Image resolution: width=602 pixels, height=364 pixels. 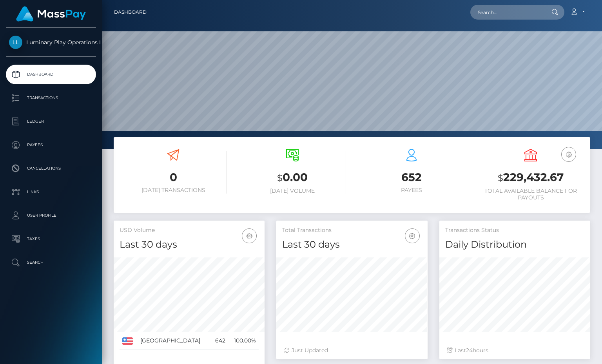 I want to click on p: Taxes, so click(x=51, y=239).